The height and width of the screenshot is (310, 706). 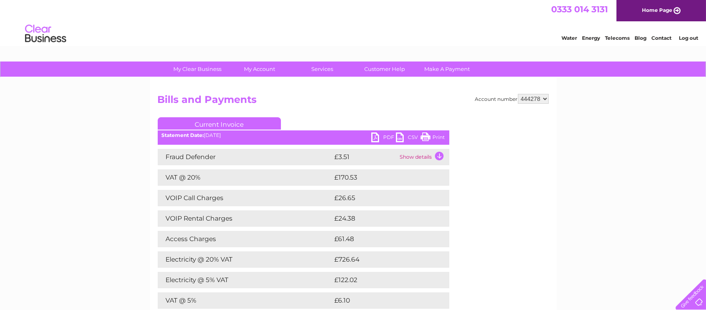 What do you see at coordinates (383, 178) in the screenshot?
I see `td: £170.53` at bounding box center [383, 178].